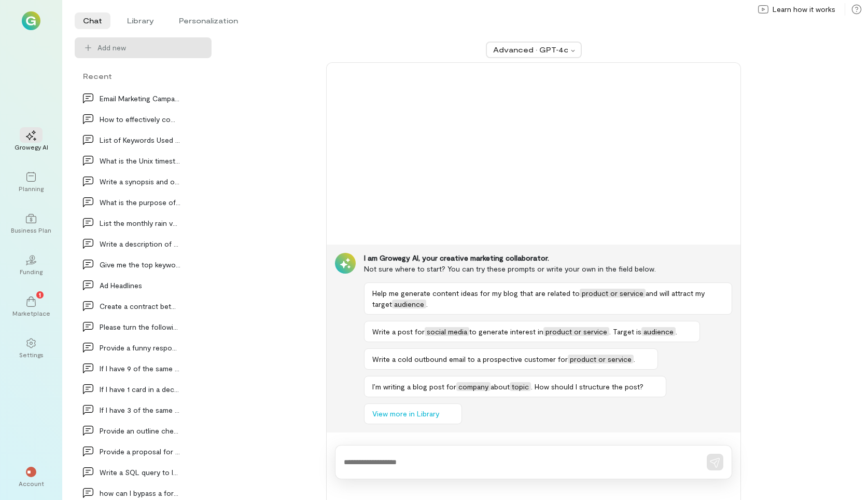 The width and height of the screenshot is (868, 500). What do you see at coordinates (140, 327) in the screenshot?
I see `div: Please turn the following content into a facebook…` at bounding box center [140, 327].